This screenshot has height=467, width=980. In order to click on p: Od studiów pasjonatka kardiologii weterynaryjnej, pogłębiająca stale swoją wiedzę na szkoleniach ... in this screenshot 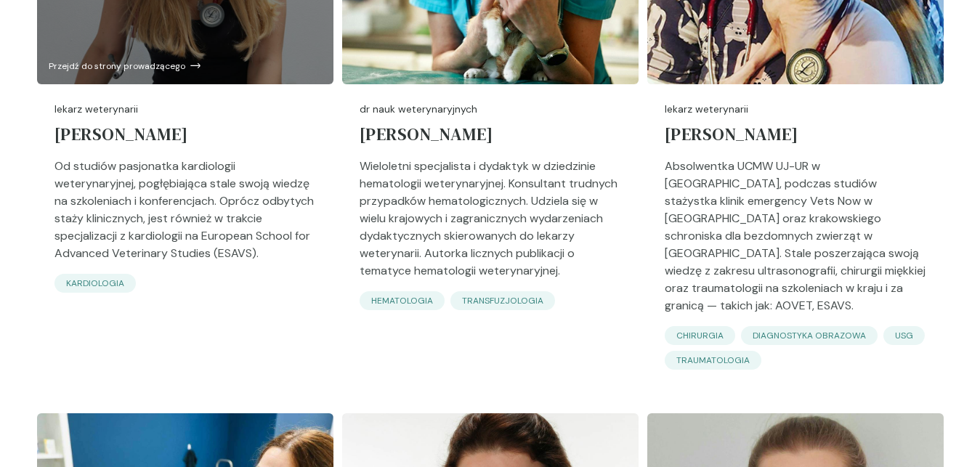, I will do `click(185, 216)`.